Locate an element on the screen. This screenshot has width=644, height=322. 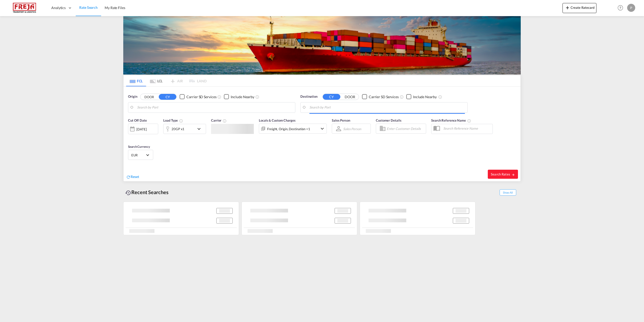
div: P is located at coordinates (632, 8).